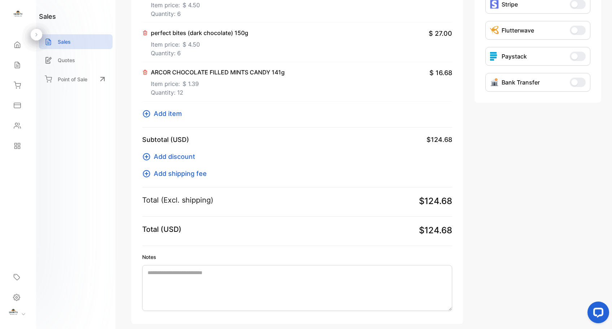 The image size is (612, 329). I want to click on p: ARCOR CHOCOLATE FILLED MINTS CANDY 141g, so click(218, 72).